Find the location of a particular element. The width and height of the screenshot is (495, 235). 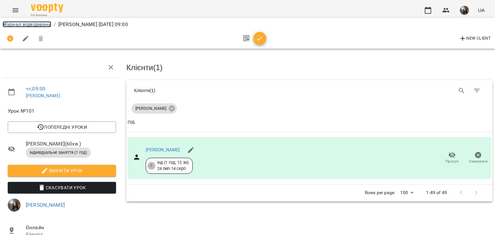

div: Клієнти ( 1 ) is located at coordinates (219, 91).